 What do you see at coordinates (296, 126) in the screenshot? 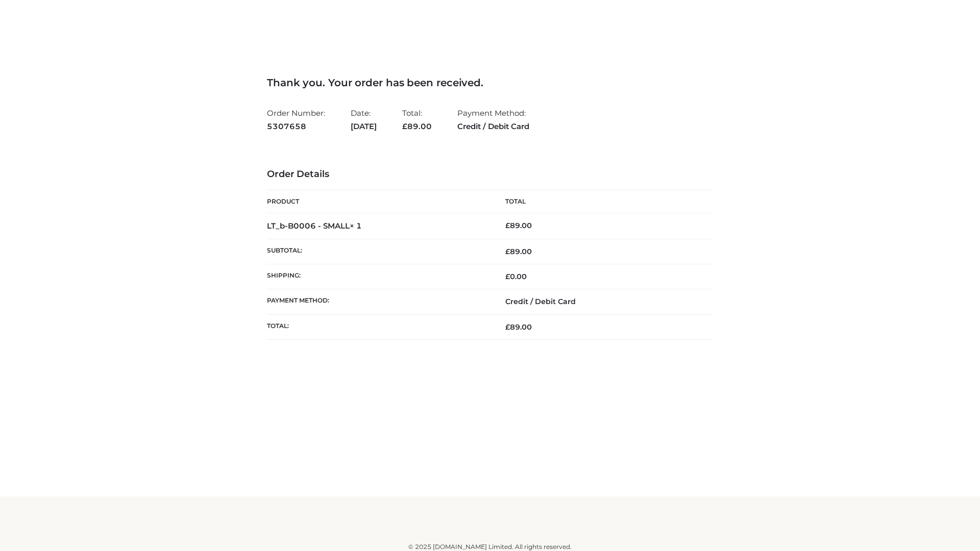
I see `strong: 5307658` at bounding box center [296, 126].